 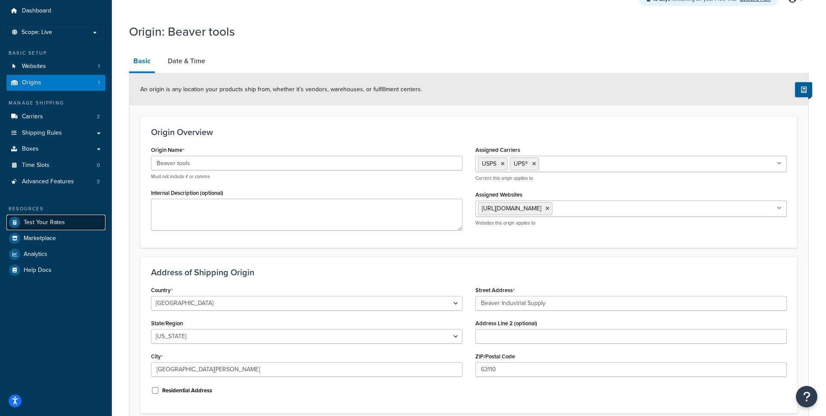 I want to click on label: State/Region, so click(x=167, y=323).